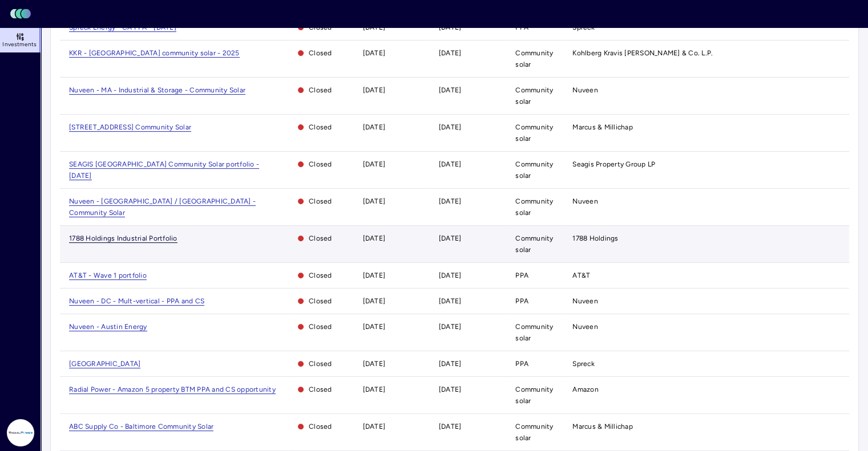 Image resolution: width=868 pixels, height=451 pixels. What do you see at coordinates (108, 276) in the screenshot?
I see `span: AT&T - Wave 1 portfolio` at bounding box center [108, 276].